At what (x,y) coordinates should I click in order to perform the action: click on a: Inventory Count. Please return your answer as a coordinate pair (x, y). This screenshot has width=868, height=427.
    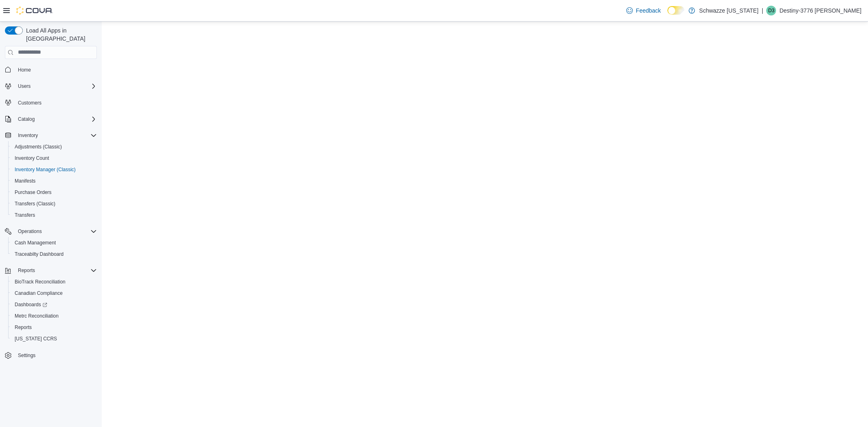
    Looking at the image, I should click on (32, 158).